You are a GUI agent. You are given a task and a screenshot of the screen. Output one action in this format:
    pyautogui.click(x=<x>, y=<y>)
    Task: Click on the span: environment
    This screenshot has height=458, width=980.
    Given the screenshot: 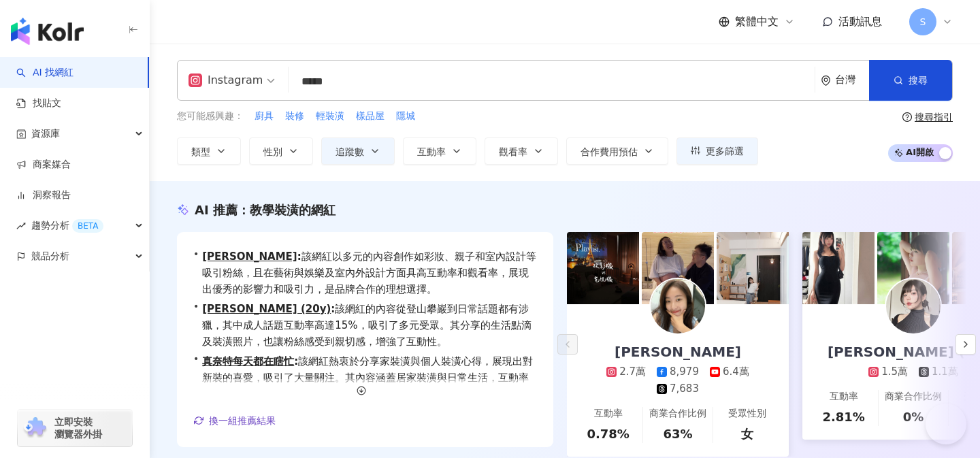 What is the action you would take?
    pyautogui.click(x=826, y=80)
    